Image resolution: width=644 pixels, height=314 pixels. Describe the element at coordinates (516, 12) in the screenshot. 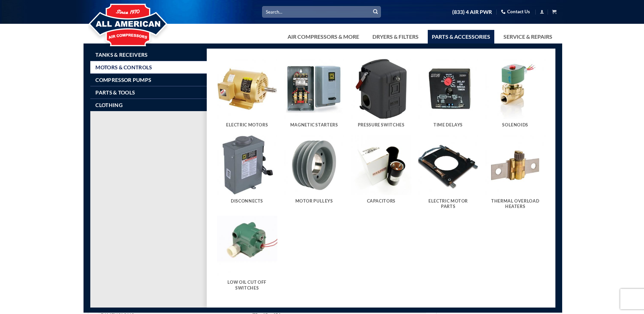

I see `a: Contact Us` at that location.